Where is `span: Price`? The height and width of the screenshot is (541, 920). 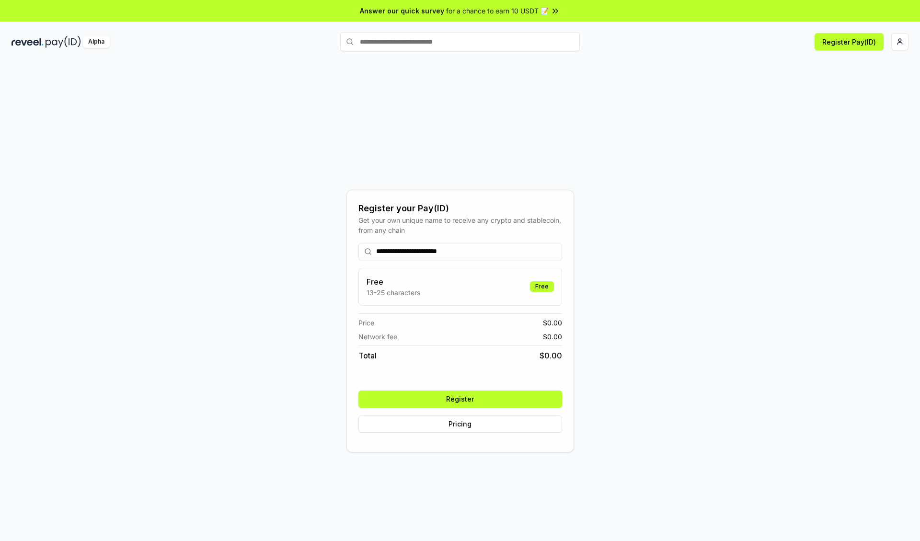
span: Price is located at coordinates (366, 323).